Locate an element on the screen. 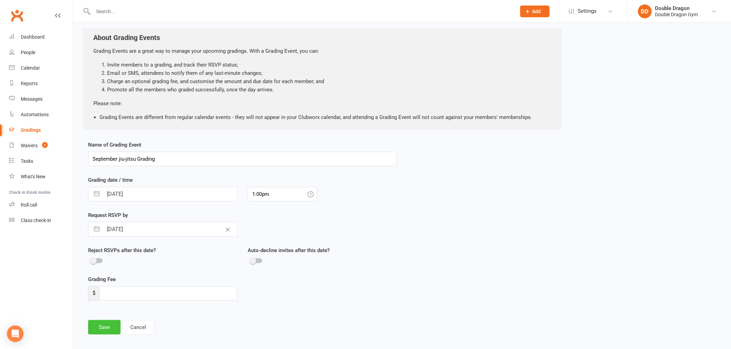  span: Add is located at coordinates (536, 11).